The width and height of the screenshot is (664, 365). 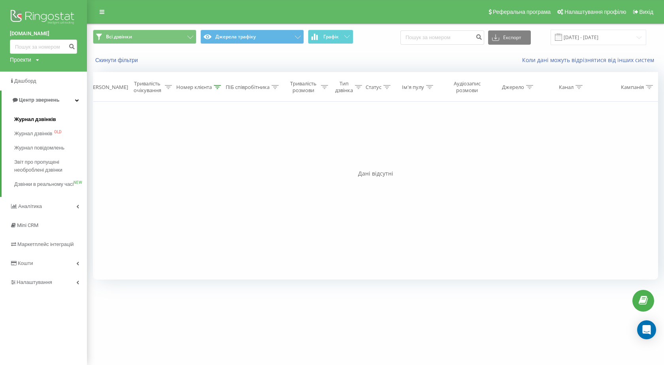 I want to click on div: Тривалість розмови, so click(x=303, y=87).